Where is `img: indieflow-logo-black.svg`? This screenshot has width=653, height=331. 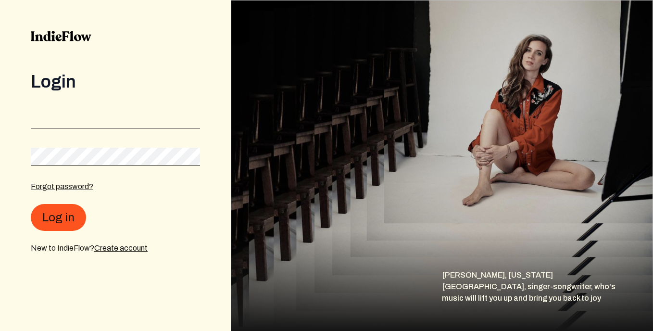 img: indieflow-logo-black.svg is located at coordinates (61, 36).